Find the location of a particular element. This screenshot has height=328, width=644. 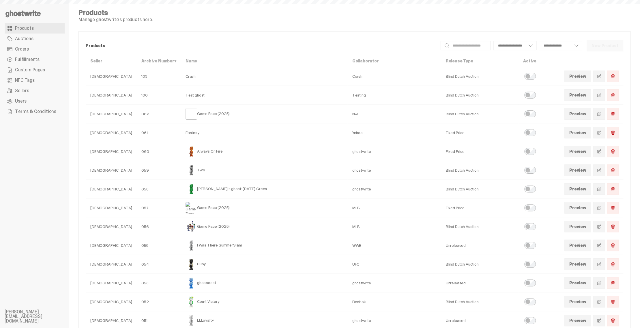

a: Orders is located at coordinates (35, 49).